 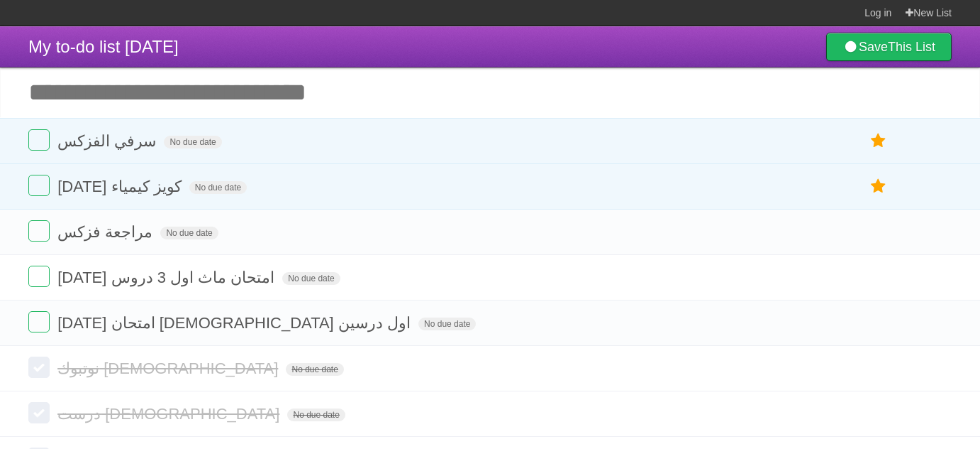 I want to click on a: SaveThis List, so click(x=889, y=47).